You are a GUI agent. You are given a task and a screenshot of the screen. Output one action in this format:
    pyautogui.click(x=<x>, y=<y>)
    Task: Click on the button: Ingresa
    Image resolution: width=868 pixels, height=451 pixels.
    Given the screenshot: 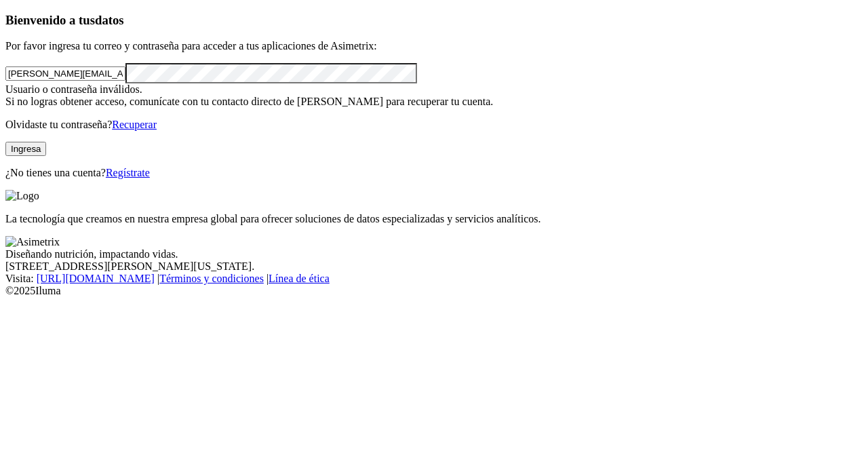 What is the action you would take?
    pyautogui.click(x=26, y=148)
    